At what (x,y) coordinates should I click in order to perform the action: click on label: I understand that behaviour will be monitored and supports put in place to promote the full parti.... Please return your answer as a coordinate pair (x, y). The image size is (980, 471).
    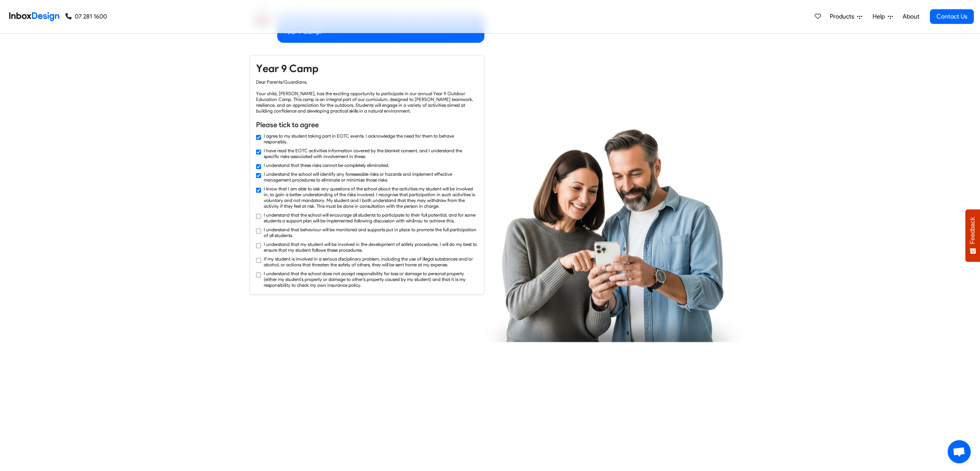
    Looking at the image, I should click on (371, 233).